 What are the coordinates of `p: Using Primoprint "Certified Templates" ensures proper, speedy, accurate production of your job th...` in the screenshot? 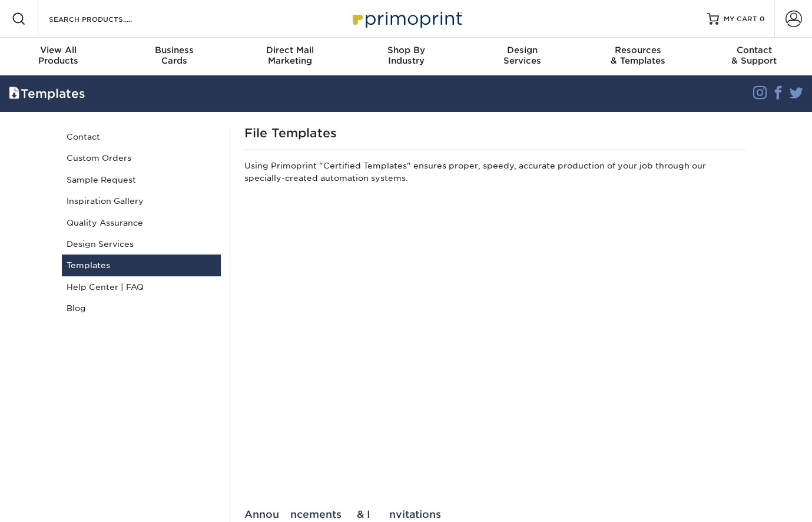 It's located at (495, 174).